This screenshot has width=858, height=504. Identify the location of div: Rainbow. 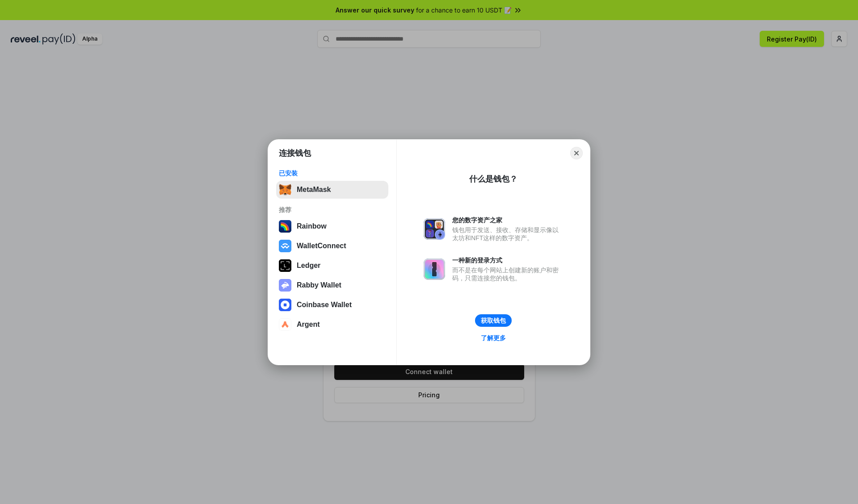
(312, 226).